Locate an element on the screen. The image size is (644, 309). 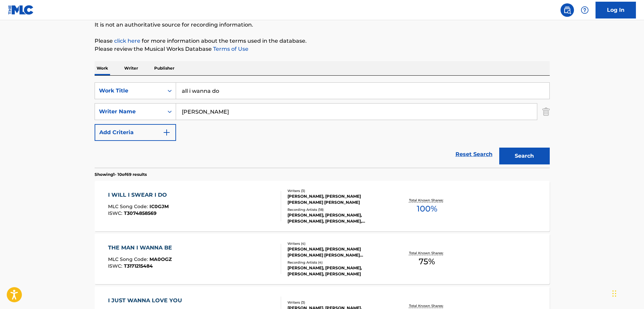
p: Showing 1 - 10 of 69 results is located at coordinates (121, 174).